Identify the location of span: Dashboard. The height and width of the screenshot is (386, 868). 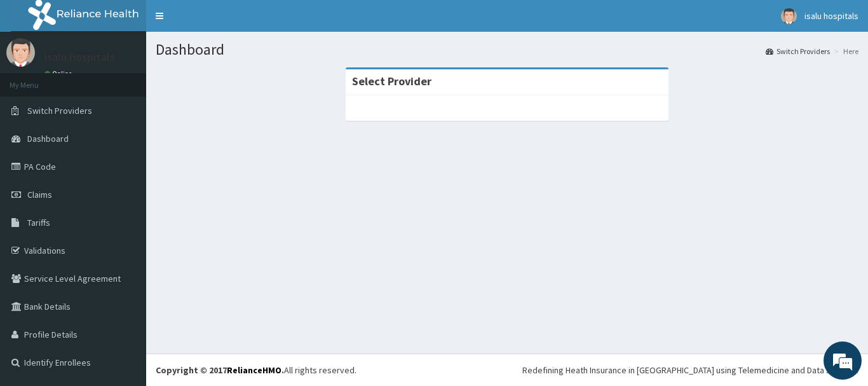
(48, 138).